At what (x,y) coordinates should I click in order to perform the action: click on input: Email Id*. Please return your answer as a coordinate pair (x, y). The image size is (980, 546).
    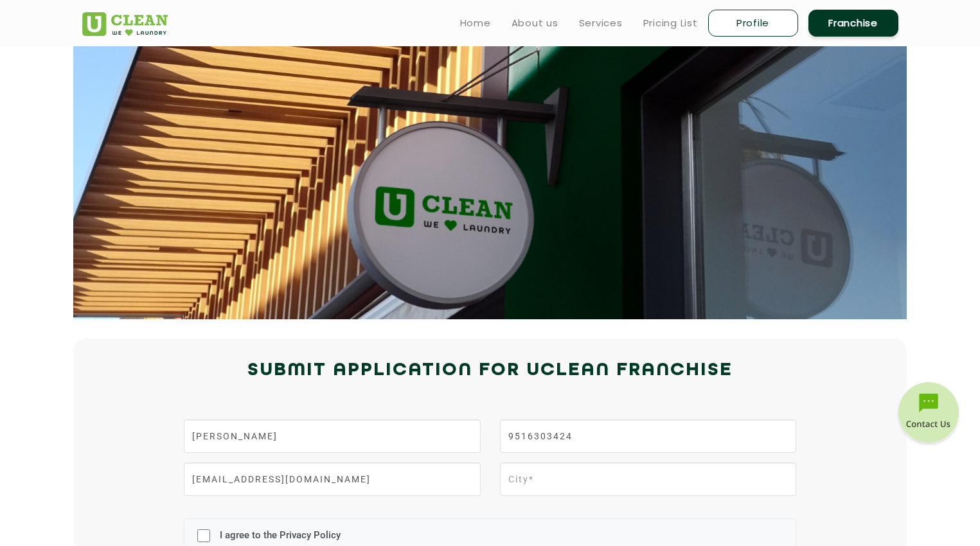
    Looking at the image, I should click on (331, 479).